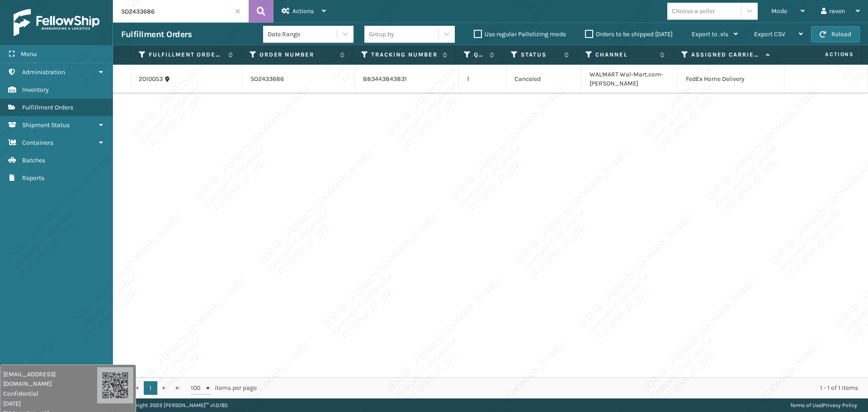 The height and width of the screenshot is (412, 868). I want to click on label: Quantity, so click(479, 55).